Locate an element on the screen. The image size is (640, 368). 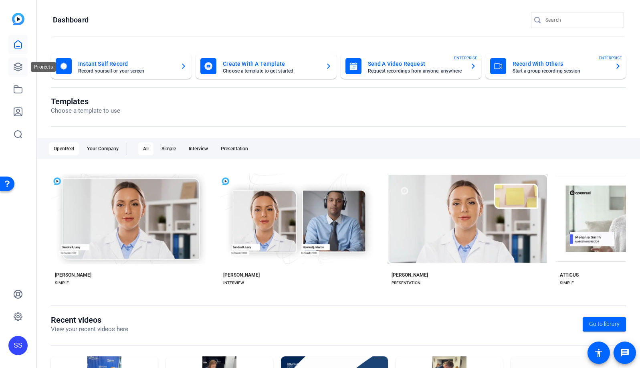
mat-icon: message is located at coordinates (624, 352).